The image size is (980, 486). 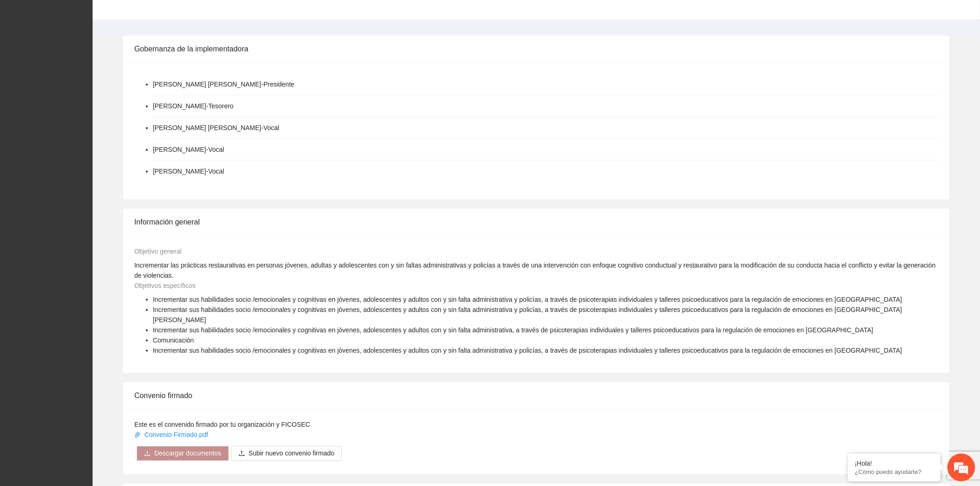 I want to click on span: download, so click(x=147, y=454).